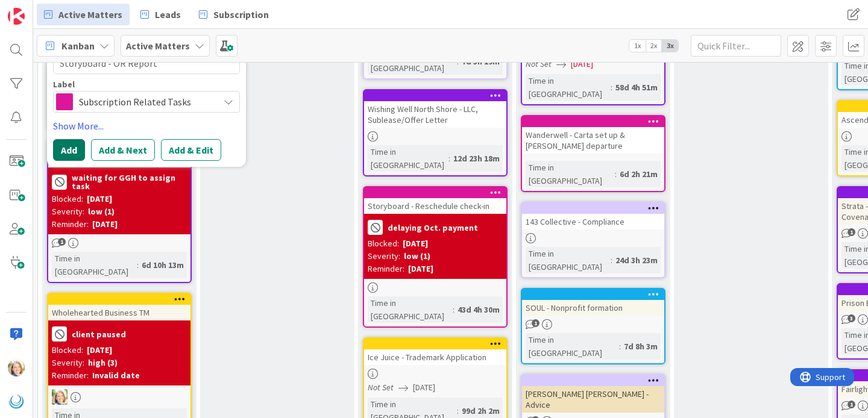  What do you see at coordinates (146, 101) in the screenshot?
I see `span: Subscription Related Tasks` at bounding box center [146, 101].